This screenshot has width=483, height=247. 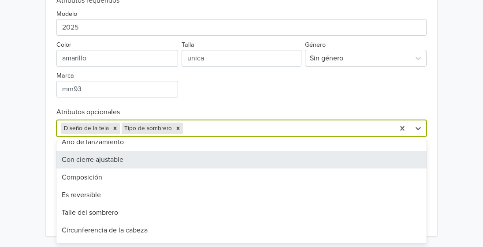 I want to click on div: Circunferencia de la cabeza, so click(x=242, y=230).